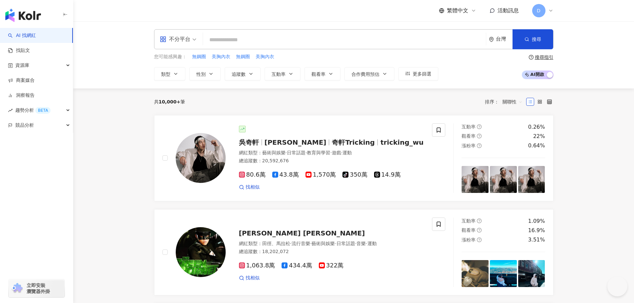 The height and width of the screenshot is (303, 634). I want to click on span: 性別, so click(201, 74).